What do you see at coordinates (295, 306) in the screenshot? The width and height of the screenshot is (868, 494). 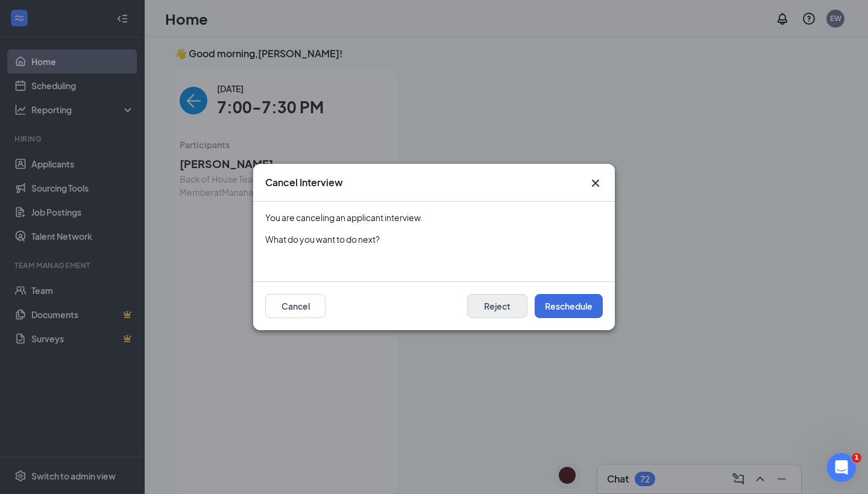 I see `button: Cancel` at bounding box center [295, 306].